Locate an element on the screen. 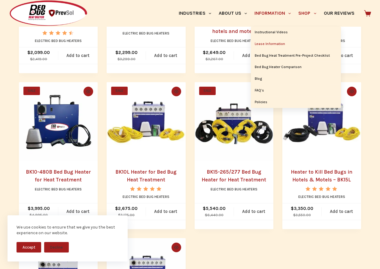 The height and width of the screenshot is (269, 380). a: FAQ’s is located at coordinates (296, 91).